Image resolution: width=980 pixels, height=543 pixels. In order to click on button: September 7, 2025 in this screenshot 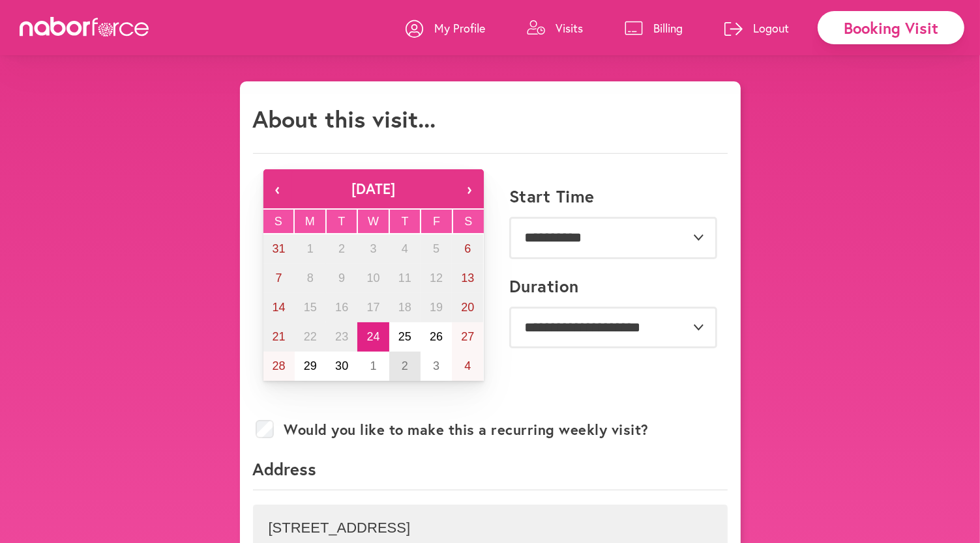, I will do `click(279, 278)`.